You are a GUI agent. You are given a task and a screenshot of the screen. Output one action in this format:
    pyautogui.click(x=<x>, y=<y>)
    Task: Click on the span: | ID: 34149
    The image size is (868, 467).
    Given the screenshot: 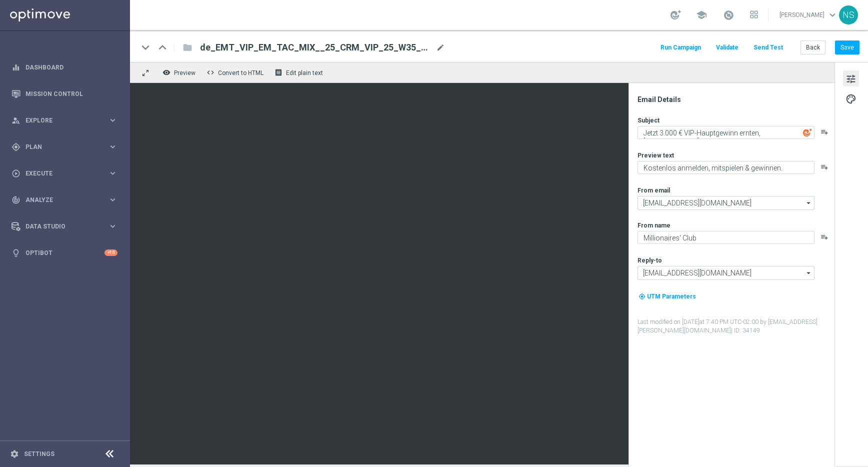 What is the action you would take?
    pyautogui.click(x=746, y=331)
    